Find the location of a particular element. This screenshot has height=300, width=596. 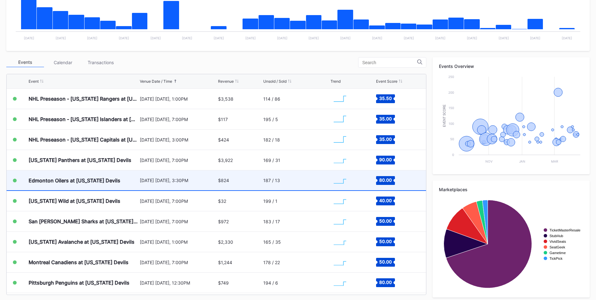

div: 165 / 35 is located at coordinates (272, 241).